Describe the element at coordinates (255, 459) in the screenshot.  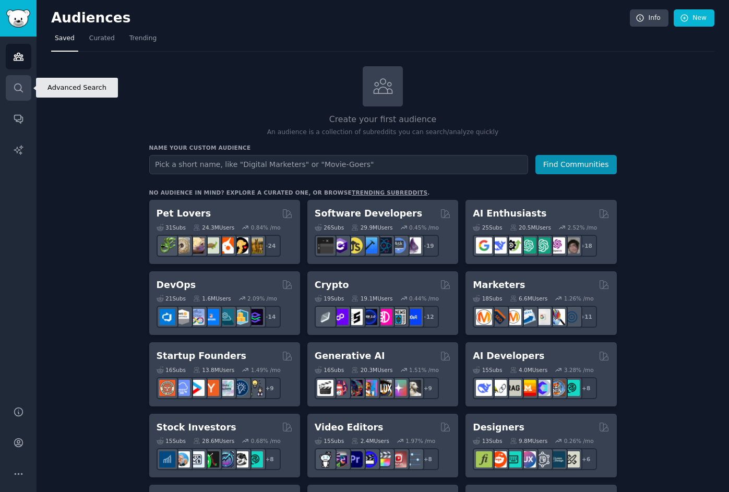
I see `img: technicalanalysis` at that location.